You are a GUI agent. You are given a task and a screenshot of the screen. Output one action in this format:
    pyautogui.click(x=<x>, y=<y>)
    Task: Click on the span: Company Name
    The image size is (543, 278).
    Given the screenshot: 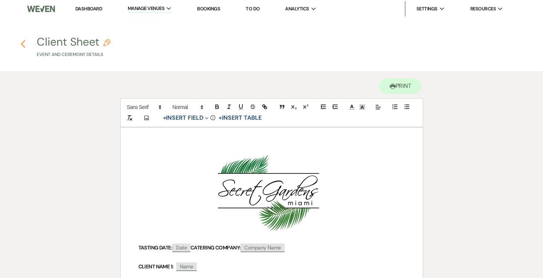 What is the action you would take?
    pyautogui.click(x=262, y=248)
    